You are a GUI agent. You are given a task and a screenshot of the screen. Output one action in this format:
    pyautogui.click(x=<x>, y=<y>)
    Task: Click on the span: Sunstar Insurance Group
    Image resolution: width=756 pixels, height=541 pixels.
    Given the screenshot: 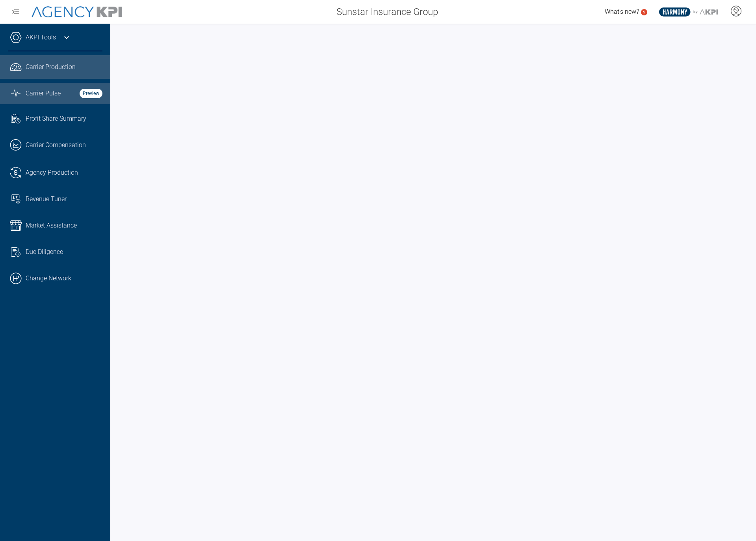 What is the action you would take?
    pyautogui.click(x=387, y=12)
    